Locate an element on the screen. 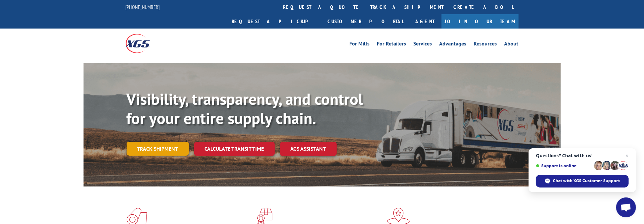 This screenshot has height=224, width=644. span: Support is online is located at coordinates (564, 166).